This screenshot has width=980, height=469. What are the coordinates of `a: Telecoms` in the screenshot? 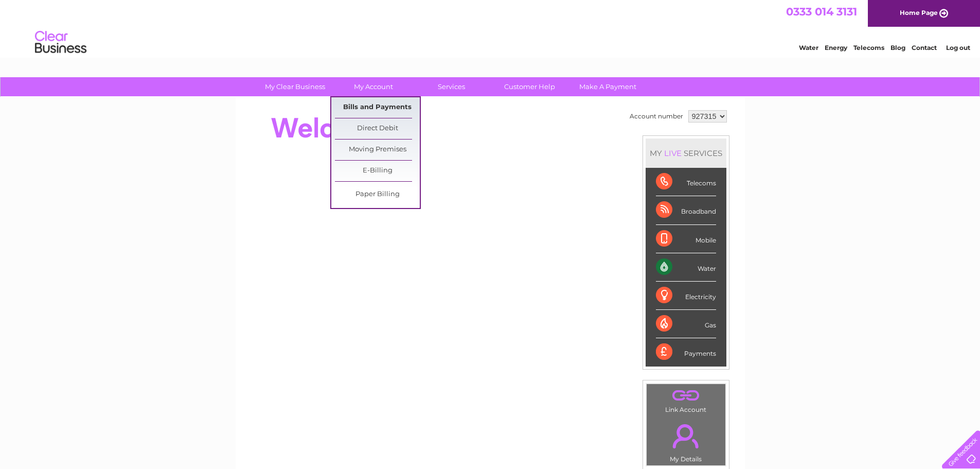 It's located at (869, 47).